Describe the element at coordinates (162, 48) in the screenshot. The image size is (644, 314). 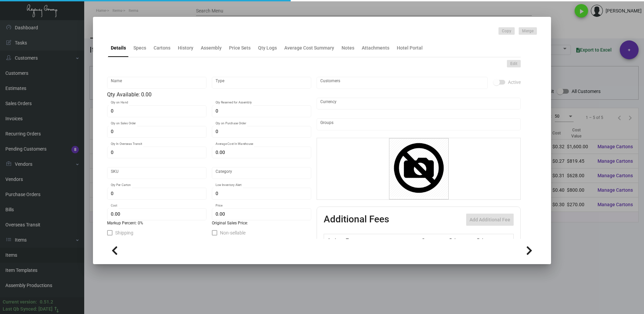
I see `div: Cartons` at that location.